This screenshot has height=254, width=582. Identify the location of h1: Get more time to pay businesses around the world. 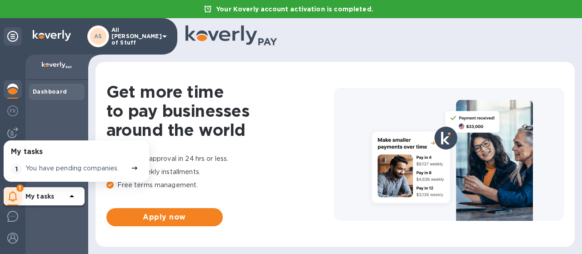
(220, 111).